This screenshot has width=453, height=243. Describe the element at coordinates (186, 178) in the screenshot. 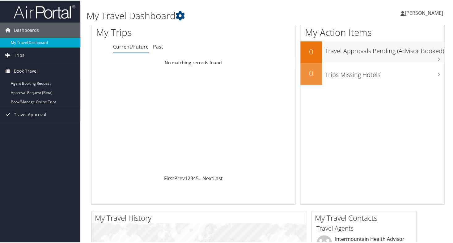

I see `a: 1` at that location.